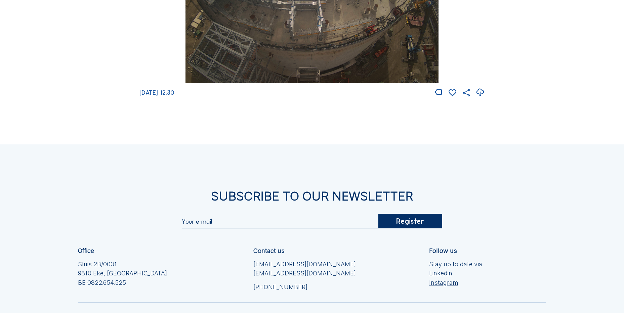  Describe the element at coordinates (456, 283) in the screenshot. I see `a: Instagram` at that location.